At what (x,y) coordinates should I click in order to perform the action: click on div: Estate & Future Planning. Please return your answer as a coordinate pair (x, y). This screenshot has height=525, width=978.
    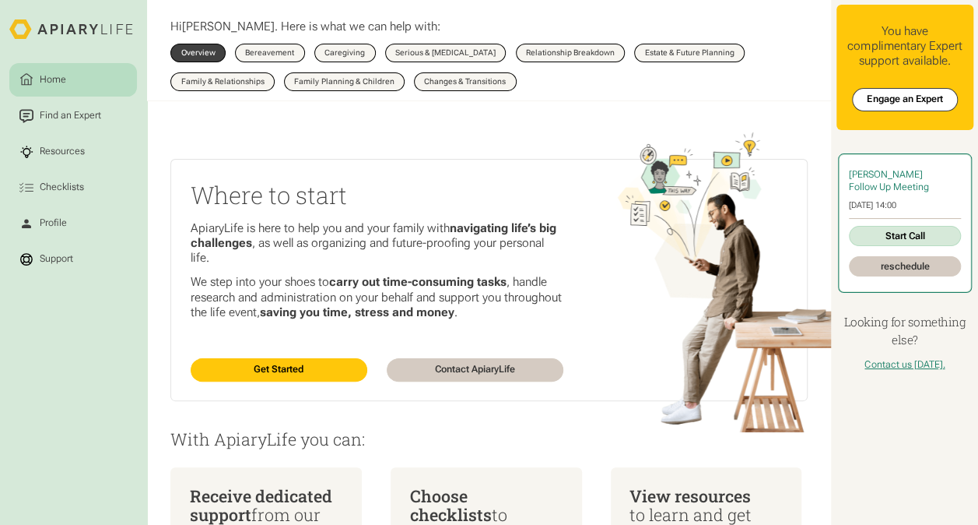
    Looking at the image, I should click on (690, 53).